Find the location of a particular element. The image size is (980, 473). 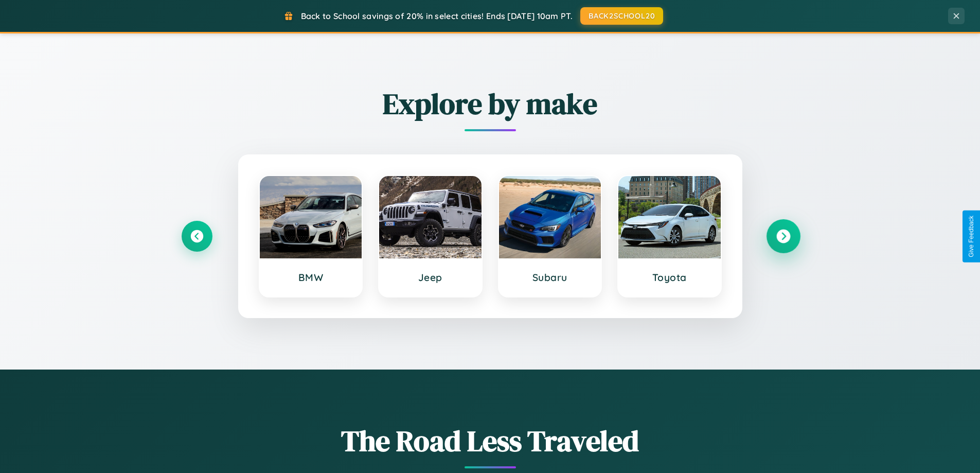

h2: Explore by make is located at coordinates (490, 104).